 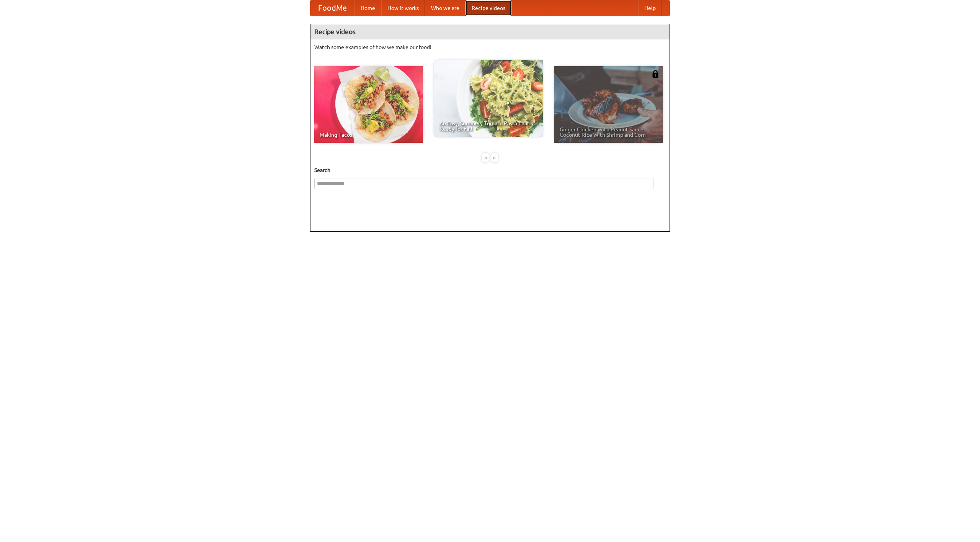 I want to click on a: Help, so click(x=650, y=8).